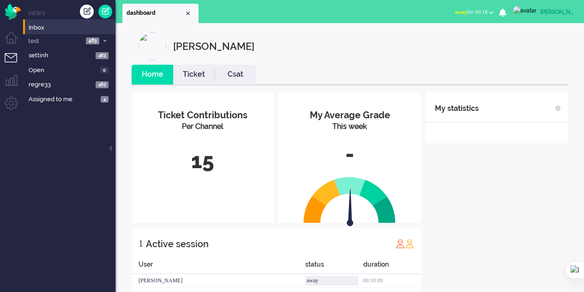  Describe the element at coordinates (456, 108) in the screenshot. I see `div: My statistics` at that location.